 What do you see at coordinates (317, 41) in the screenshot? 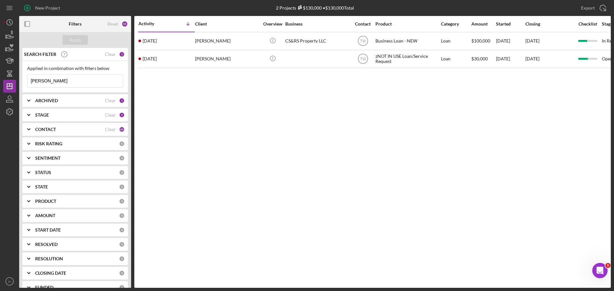
I see `div: CS&RS Property LLC` at bounding box center [317, 41].